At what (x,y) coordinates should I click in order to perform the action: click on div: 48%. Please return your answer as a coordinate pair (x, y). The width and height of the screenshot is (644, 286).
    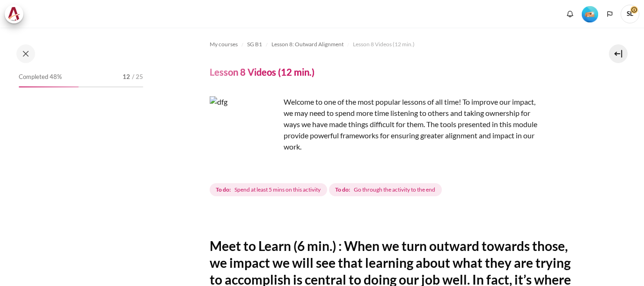
    Looking at the image, I should click on (48, 87).